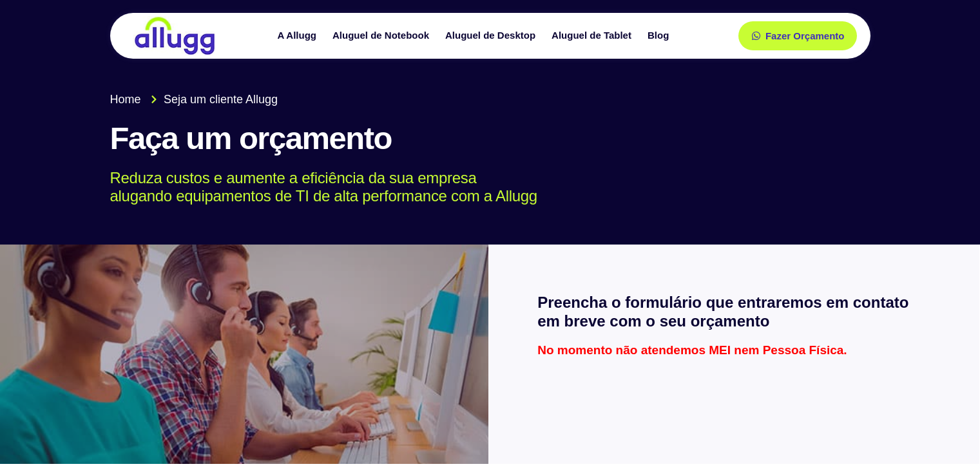 This screenshot has width=980, height=471. I want to click on h1: Faça um orçamento, so click(490, 139).